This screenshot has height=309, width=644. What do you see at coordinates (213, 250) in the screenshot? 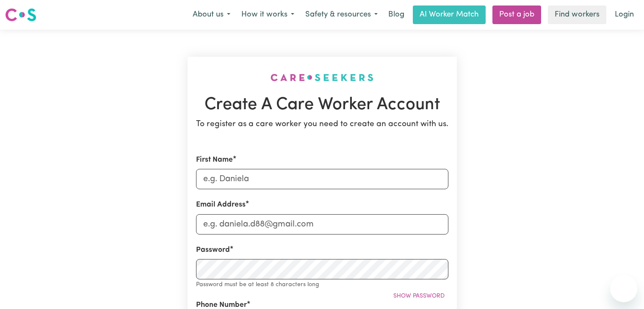
I see `label: Password` at bounding box center [213, 250].